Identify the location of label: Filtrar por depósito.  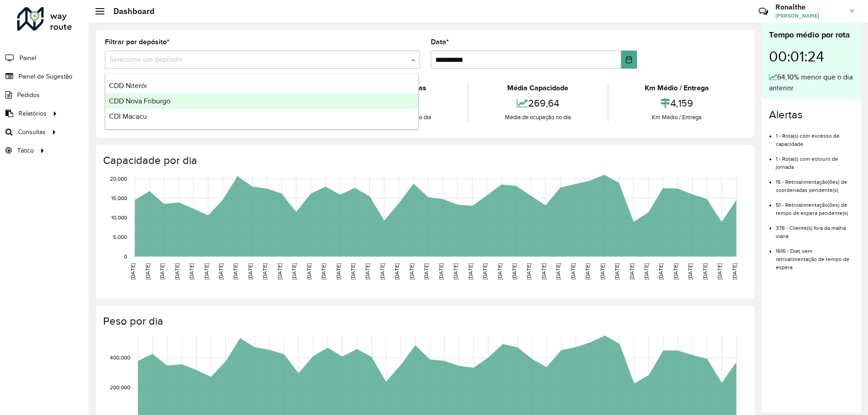
(137, 42).